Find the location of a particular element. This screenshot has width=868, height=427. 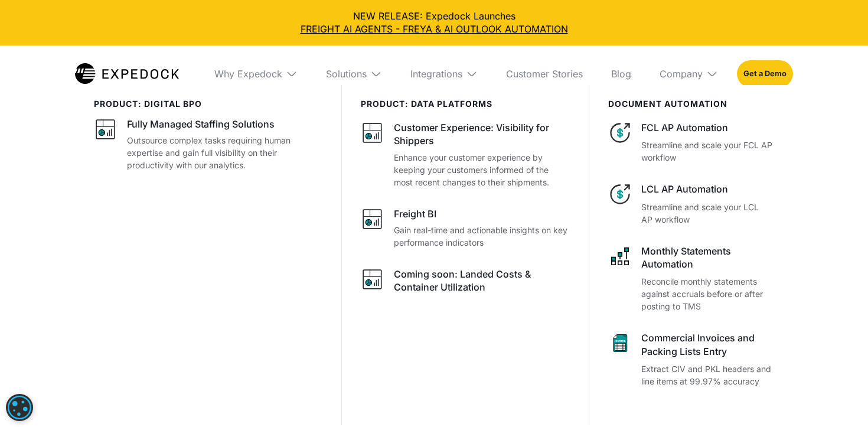

a: Get a Demo is located at coordinates (765, 73).